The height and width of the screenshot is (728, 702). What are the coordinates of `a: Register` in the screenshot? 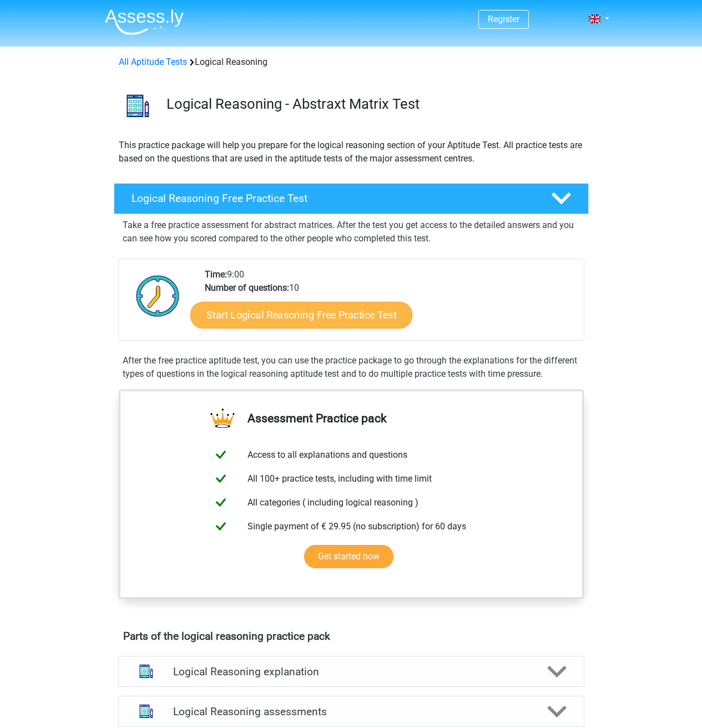 It's located at (503, 19).